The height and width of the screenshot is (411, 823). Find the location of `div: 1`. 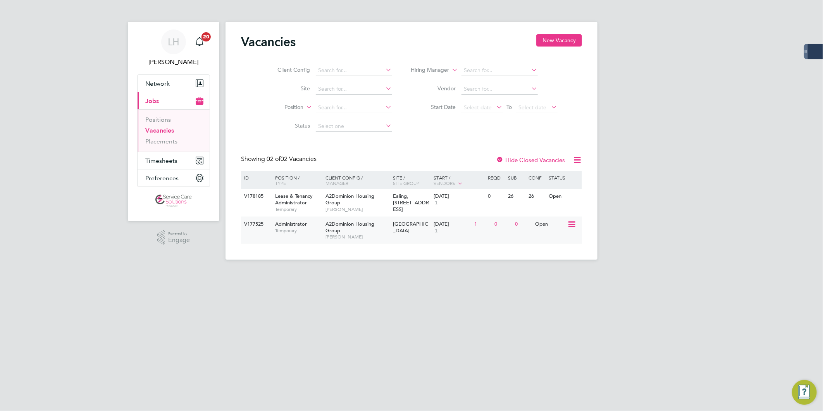

div: 1 is located at coordinates (482, 224).